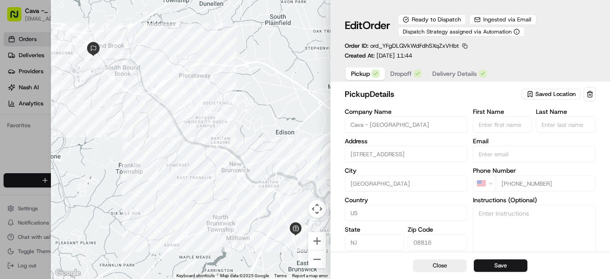  What do you see at coordinates (406, 184) in the screenshot?
I see `input: Enter city` at bounding box center [406, 184].